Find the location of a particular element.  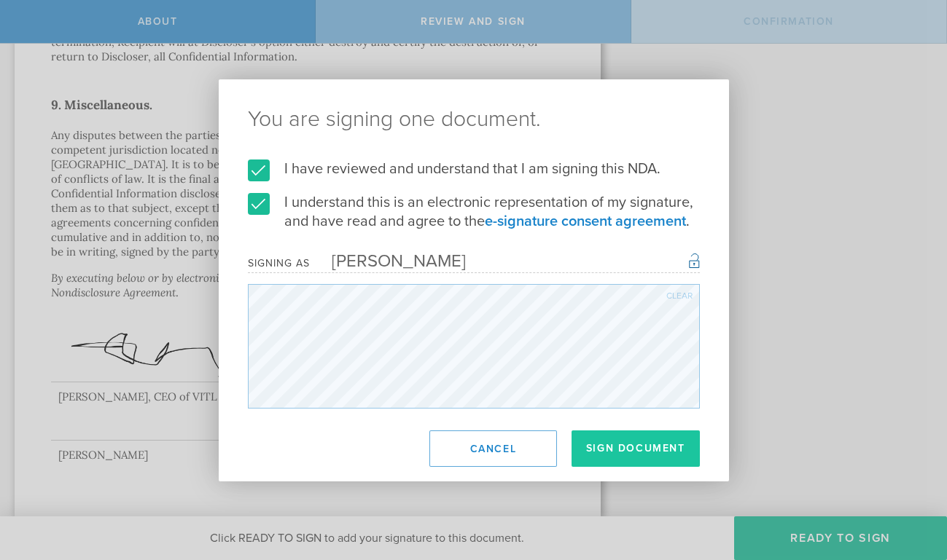

button: Cancel is located at coordinates (492, 449).